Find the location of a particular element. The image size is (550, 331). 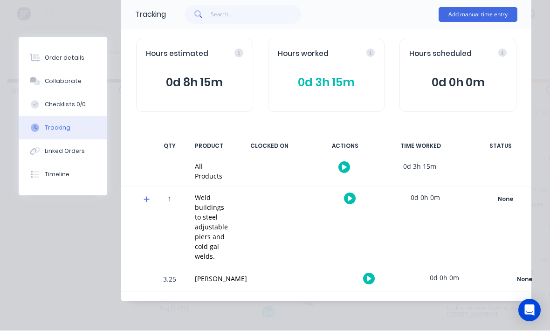

div: PRODUCT is located at coordinates (209, 146).